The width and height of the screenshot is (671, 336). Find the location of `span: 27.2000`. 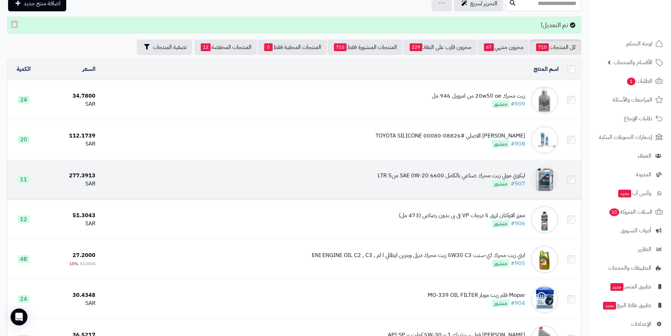

span: 27.2000 is located at coordinates (84, 255).